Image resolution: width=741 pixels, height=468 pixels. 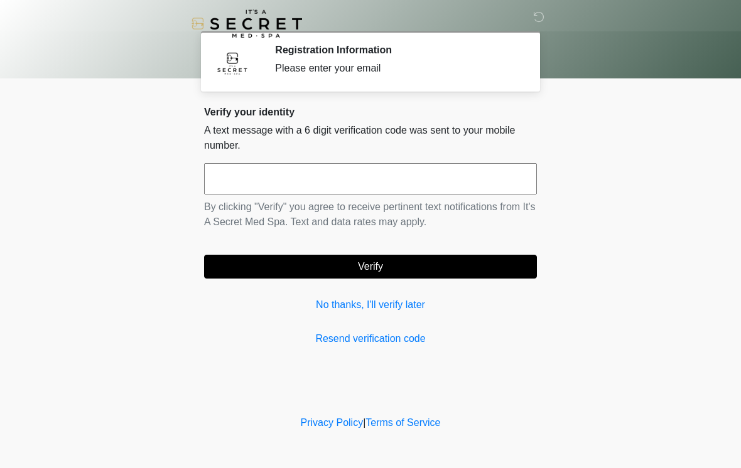 I want to click on a: No thanks, I'll verify later, so click(x=370, y=305).